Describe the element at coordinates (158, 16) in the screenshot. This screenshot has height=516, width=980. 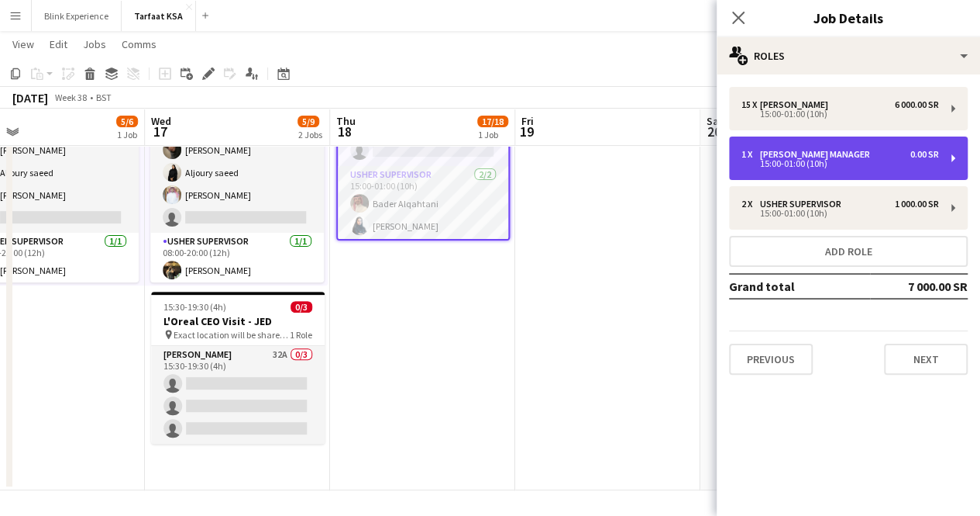
I see `button: Tarfaat KSA` at that location.